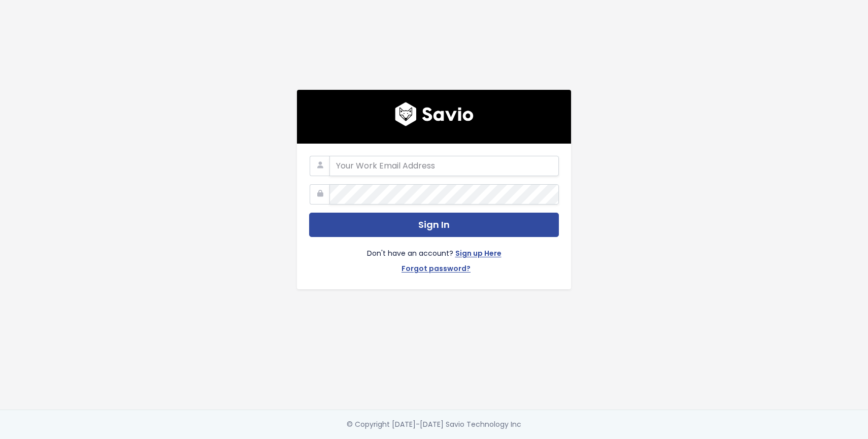  Describe the element at coordinates (444, 166) in the screenshot. I see `input: Your Work Email Address` at that location.